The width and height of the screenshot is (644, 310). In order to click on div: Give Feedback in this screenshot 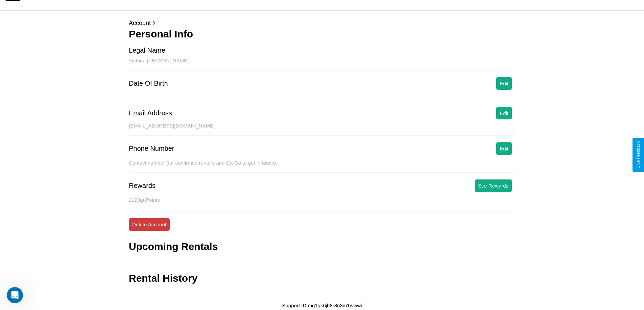, I will do `click(638, 155)`.